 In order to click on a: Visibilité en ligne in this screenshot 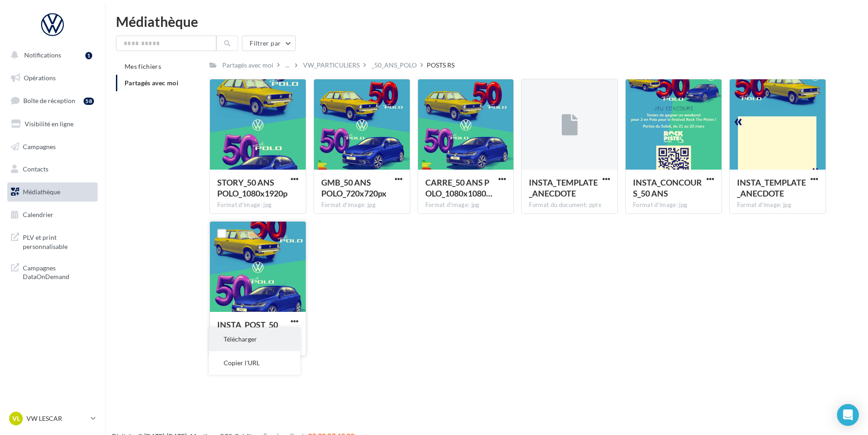, I will do `click(52, 124)`.